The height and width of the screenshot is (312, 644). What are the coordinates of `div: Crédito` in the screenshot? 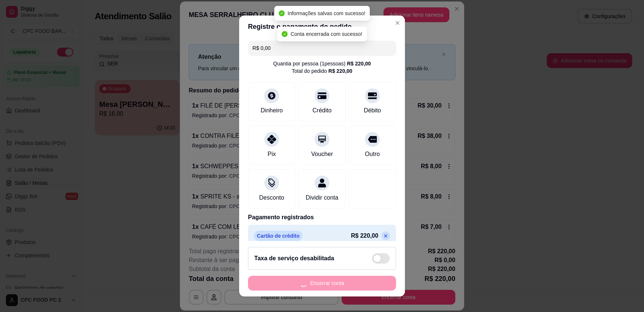 It's located at (322, 110).